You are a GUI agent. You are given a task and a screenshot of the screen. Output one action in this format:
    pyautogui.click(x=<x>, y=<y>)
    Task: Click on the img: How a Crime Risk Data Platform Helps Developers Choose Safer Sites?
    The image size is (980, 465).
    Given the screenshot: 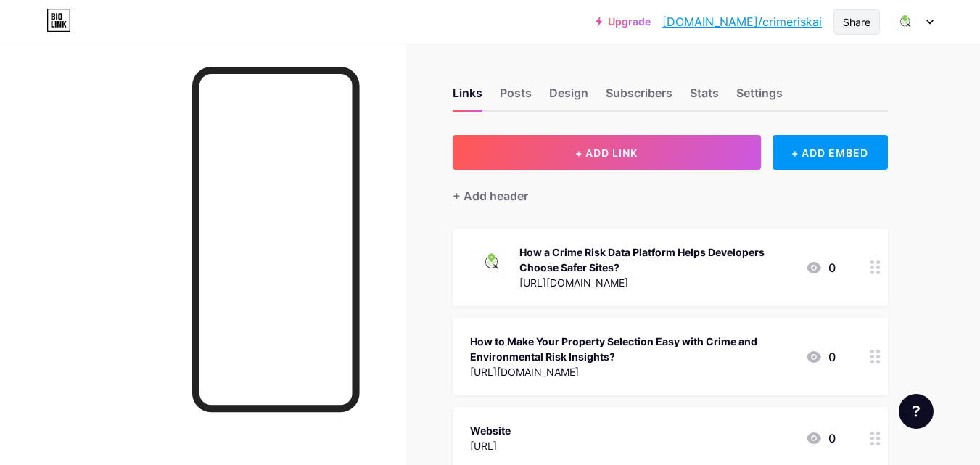 What is the action you would take?
    pyautogui.click(x=490, y=262)
    